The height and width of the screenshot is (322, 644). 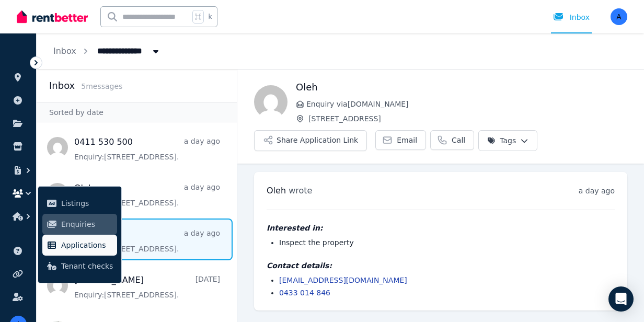 What do you see at coordinates (400, 140) in the screenshot?
I see `a: Email` at bounding box center [400, 140].